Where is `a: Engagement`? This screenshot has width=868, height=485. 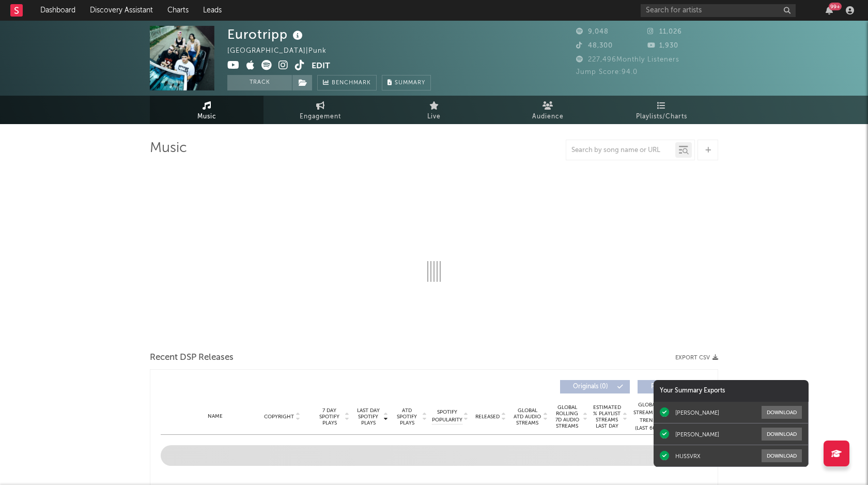 a: Engagement is located at coordinates (320, 109).